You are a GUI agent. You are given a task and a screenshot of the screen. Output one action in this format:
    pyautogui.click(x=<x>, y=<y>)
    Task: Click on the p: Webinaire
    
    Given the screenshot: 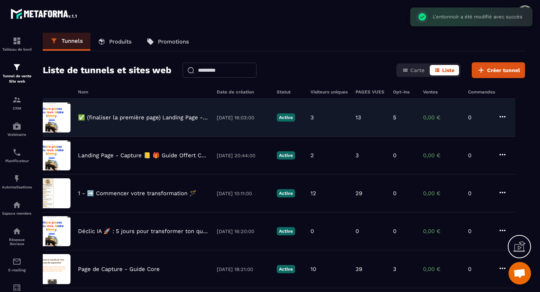 What is the action you would take?
    pyautogui.click(x=17, y=134)
    